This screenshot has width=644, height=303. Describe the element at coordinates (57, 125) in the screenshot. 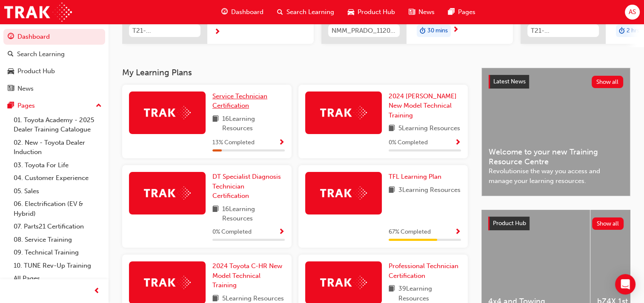

I see `a: 01. Toyota Academy - 2025 Dealer Training Catalogue` at that location.